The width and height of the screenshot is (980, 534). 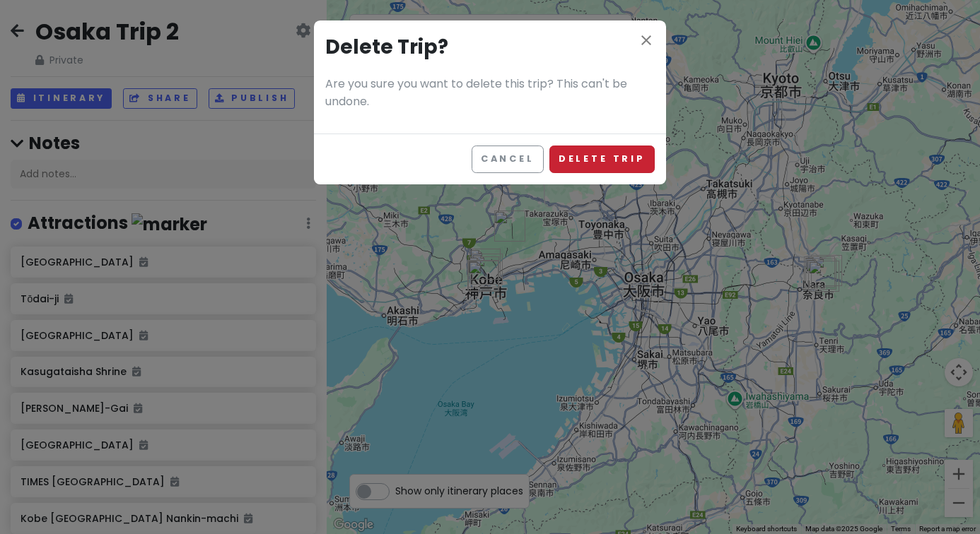 I want to click on i: close, so click(x=646, y=40).